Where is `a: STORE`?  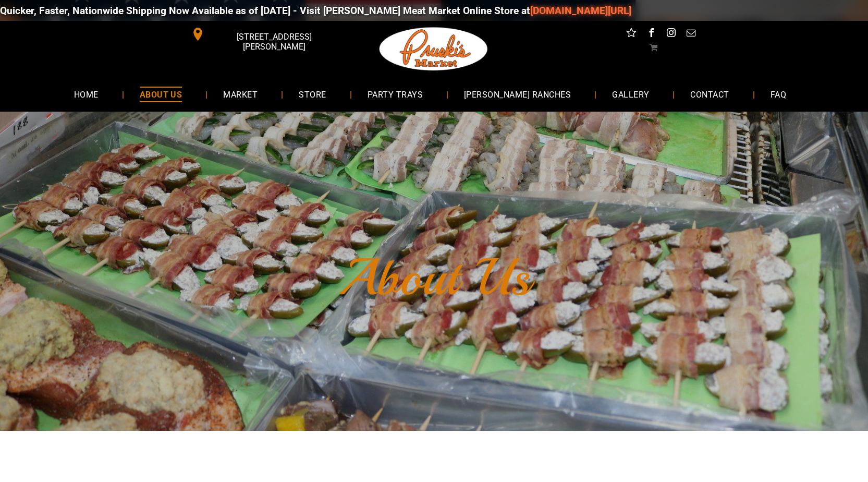 a: STORE is located at coordinates (313, 94).